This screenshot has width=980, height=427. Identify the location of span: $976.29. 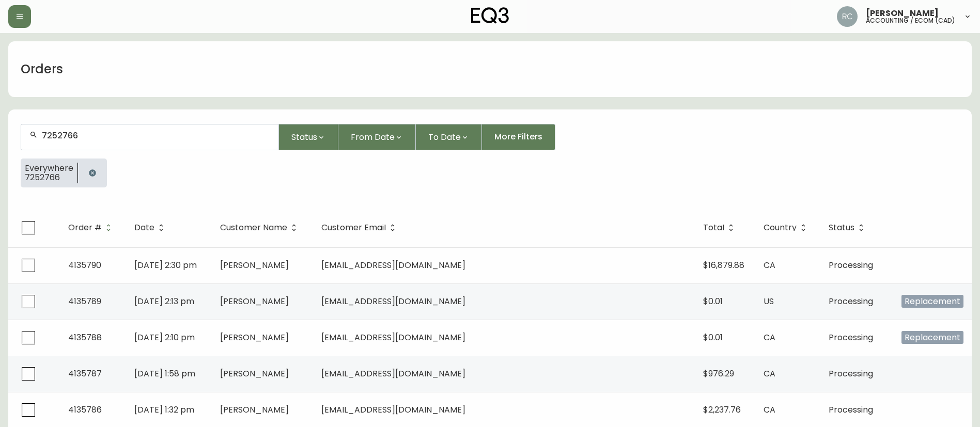
(719, 373).